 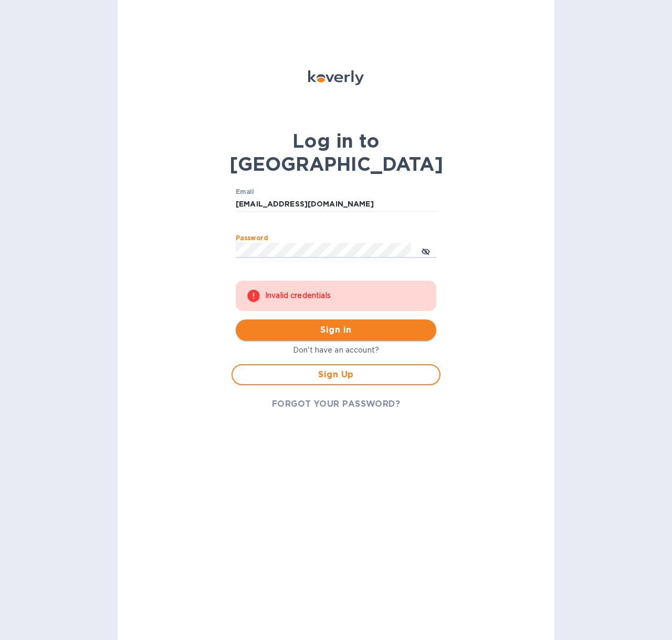 I want to click on button: toggle password visibility, so click(x=426, y=250).